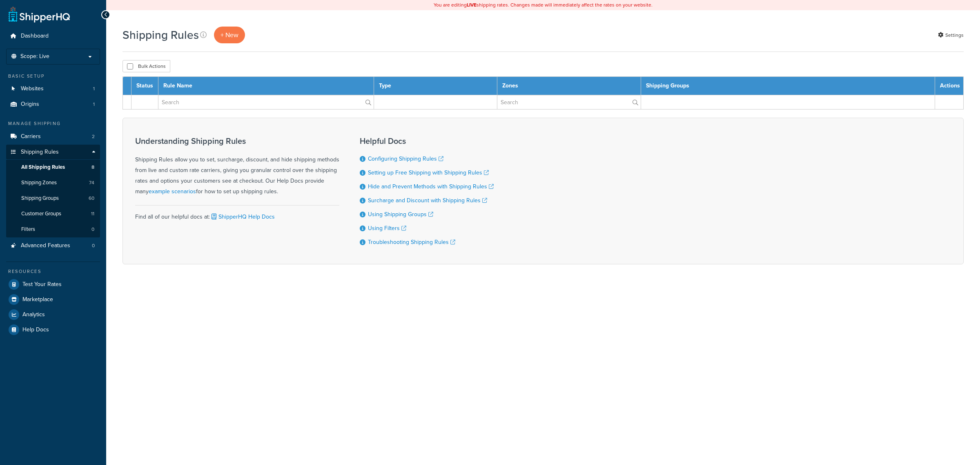  What do you see at coordinates (53, 104) in the screenshot?
I see `li: Origins` at bounding box center [53, 104].